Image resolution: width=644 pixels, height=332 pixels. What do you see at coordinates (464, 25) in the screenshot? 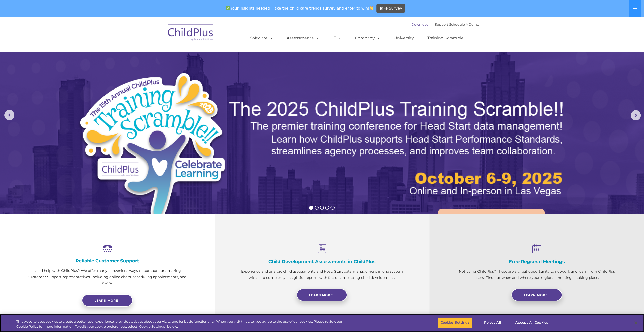
I see `a: Schedule A Demo` at bounding box center [464, 25].